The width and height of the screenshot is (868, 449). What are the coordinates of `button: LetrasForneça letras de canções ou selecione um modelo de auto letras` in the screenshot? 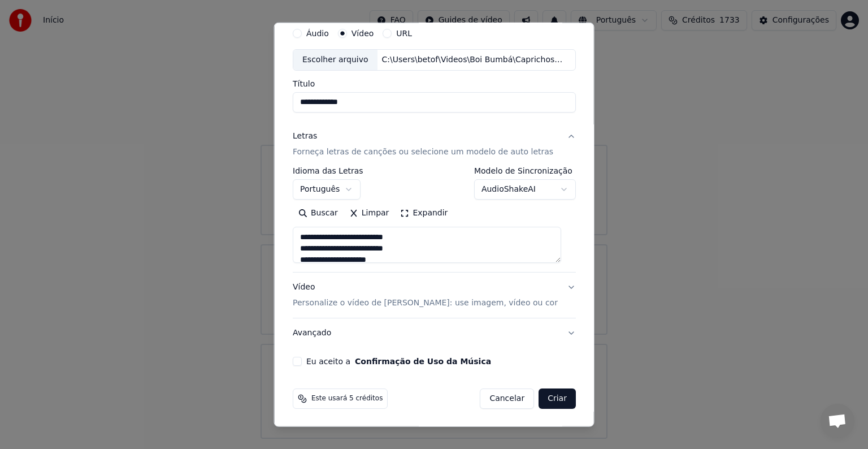 It's located at (434, 144).